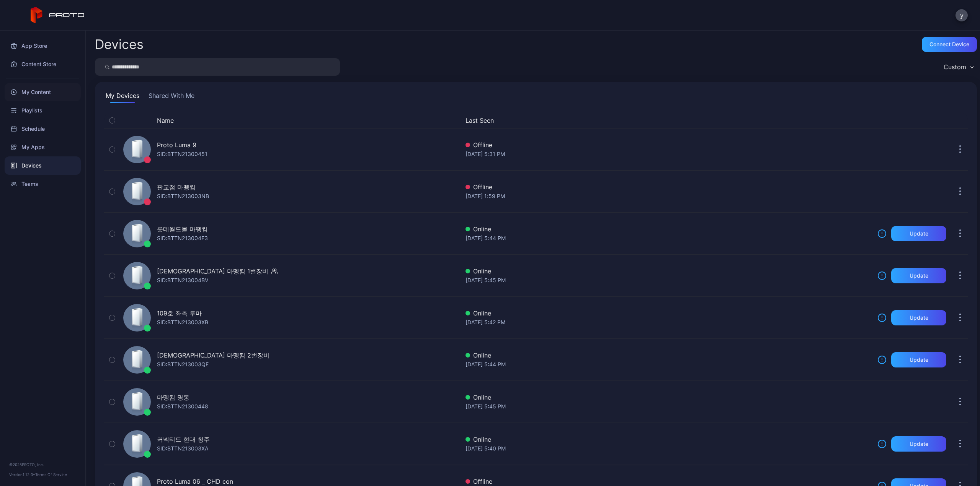 The width and height of the screenshot is (980, 486). I want to click on div: SID: BTTN213003NB, so click(183, 196).